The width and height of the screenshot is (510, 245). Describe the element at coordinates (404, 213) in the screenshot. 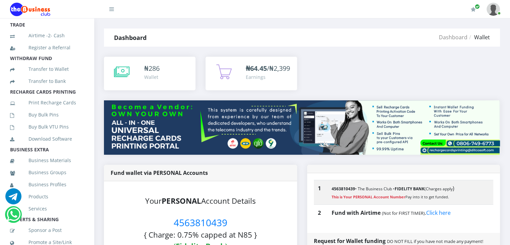

I see `small: (Not for FIRST TIMER)` at that location.